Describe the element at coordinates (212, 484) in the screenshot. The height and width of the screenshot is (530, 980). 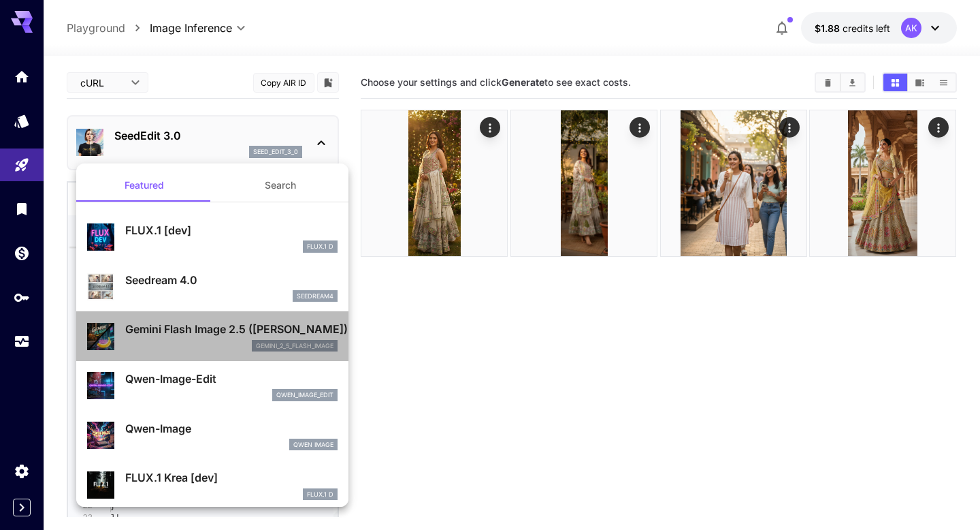
I see `div: FLUX.1 Krea [dev]FLUX.1 D` at that location.